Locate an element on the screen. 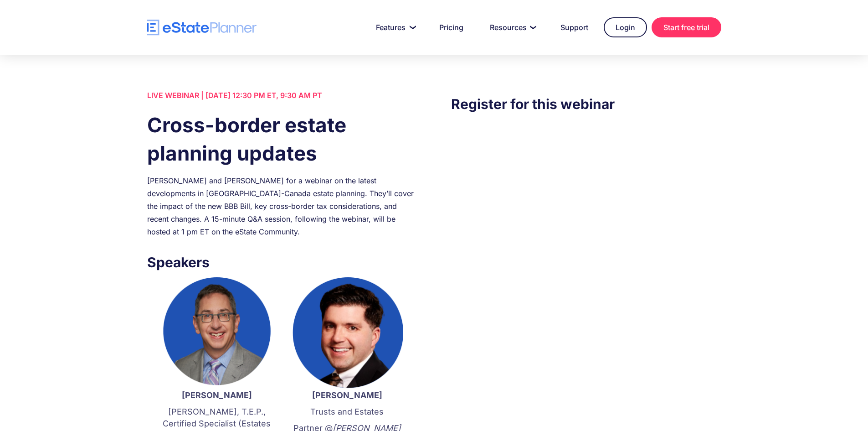  a: Resources is located at coordinates (511, 27).